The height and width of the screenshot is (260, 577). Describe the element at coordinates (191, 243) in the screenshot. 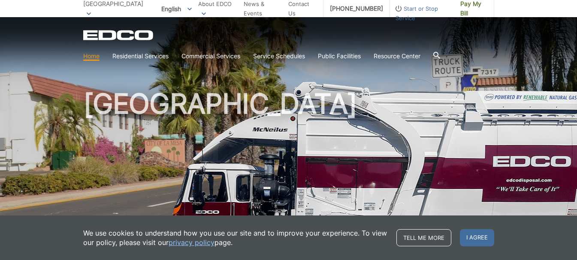

I see `a: privacy policy` at that location.